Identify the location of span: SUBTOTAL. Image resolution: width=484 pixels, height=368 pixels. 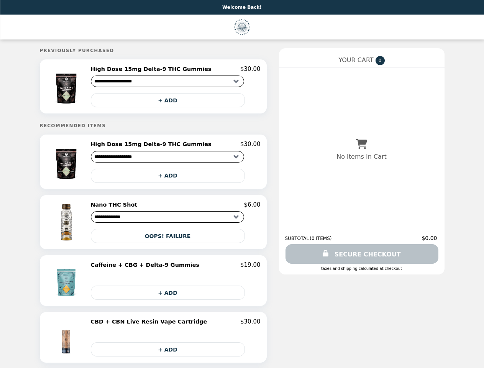
(297, 238).